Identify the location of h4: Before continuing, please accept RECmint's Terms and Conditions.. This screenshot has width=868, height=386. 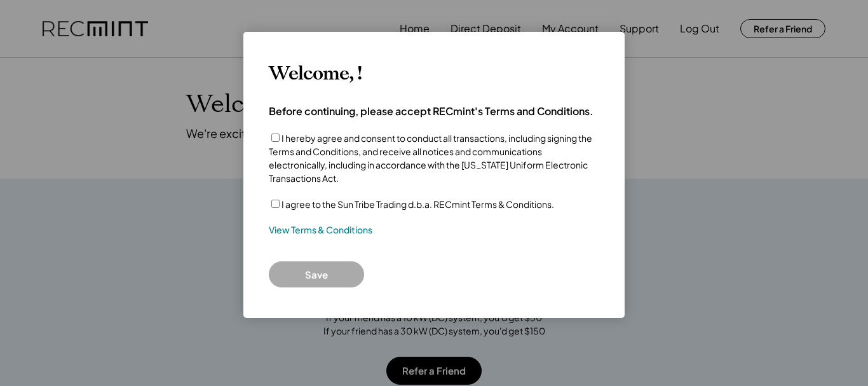
(431, 111).